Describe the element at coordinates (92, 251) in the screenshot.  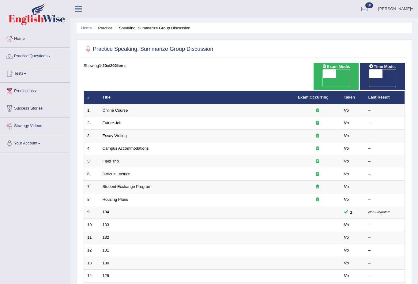
I see `td: 12` at that location.